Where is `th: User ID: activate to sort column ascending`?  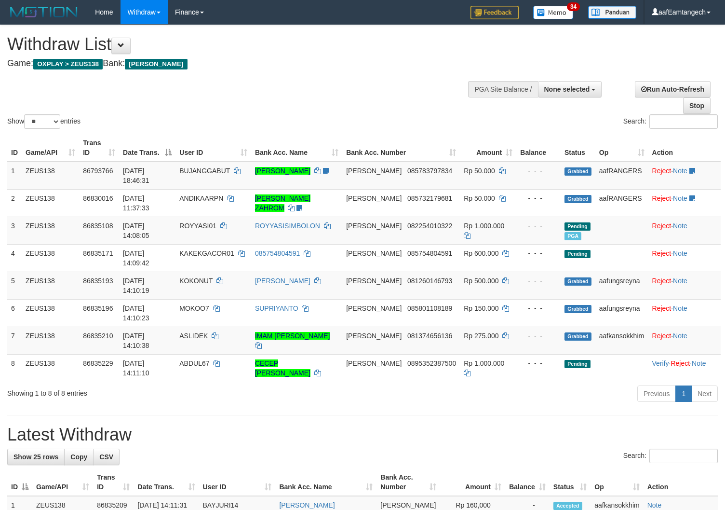 th: User ID: activate to sort column ascending is located at coordinates (237, 482).